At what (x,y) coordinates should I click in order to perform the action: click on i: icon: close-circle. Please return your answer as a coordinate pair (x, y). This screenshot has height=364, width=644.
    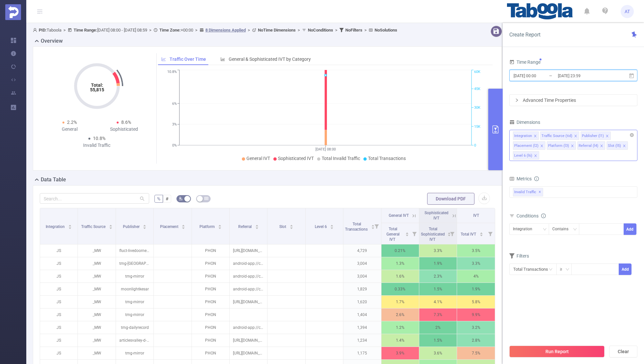
    Looking at the image, I should click on (632, 135).